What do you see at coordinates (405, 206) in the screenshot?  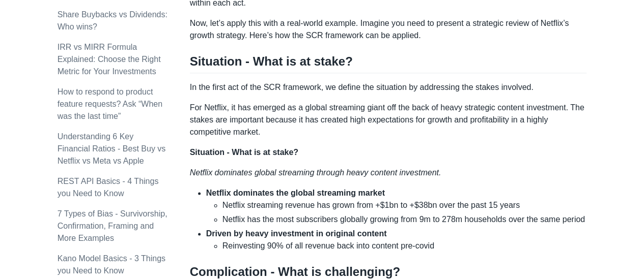 I see `li: Netflix streaming revenue has grown from +$1bn to +$38bn over the past 15 years` at bounding box center [405, 206].